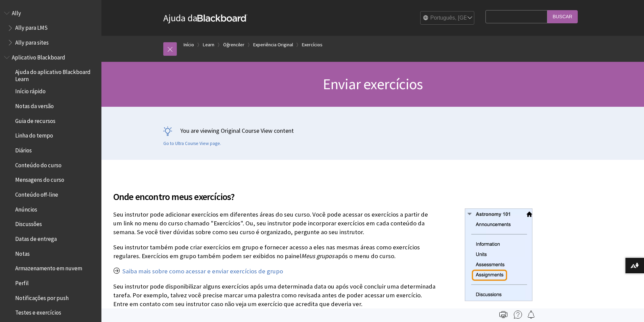  What do you see at coordinates (32, 27) in the screenshot?
I see `span: Ally para LMS` at bounding box center [32, 27].